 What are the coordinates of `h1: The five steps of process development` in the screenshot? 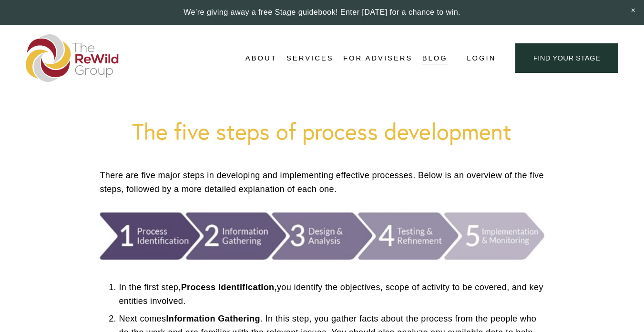 It's located at (321, 131).